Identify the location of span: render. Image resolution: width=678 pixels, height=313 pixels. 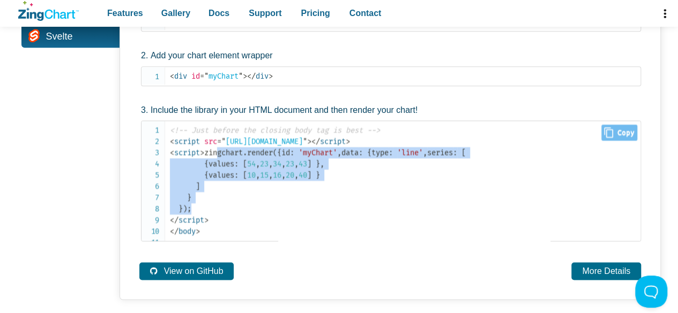
(260, 153).